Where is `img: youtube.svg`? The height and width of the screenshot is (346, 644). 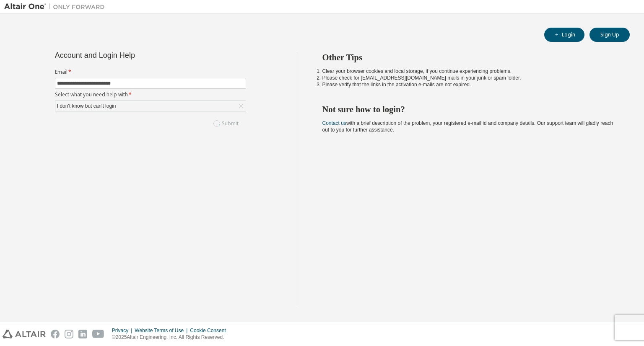 img: youtube.svg is located at coordinates (98, 334).